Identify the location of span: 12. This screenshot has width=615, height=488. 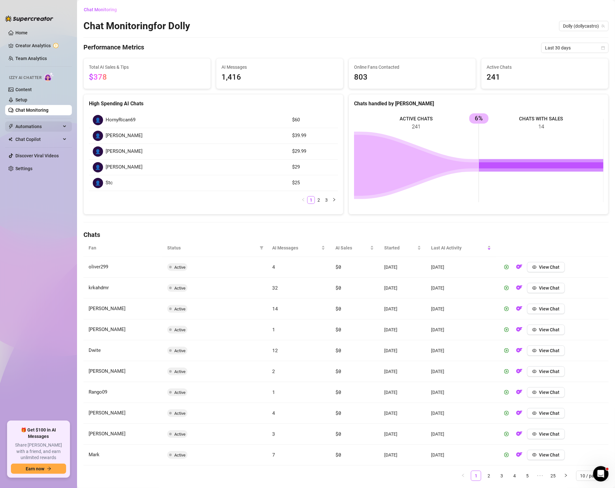
(275, 350).